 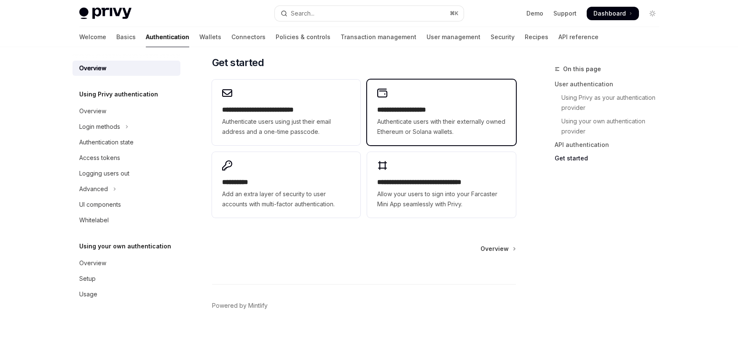 I want to click on a: User management, so click(x=454, y=37).